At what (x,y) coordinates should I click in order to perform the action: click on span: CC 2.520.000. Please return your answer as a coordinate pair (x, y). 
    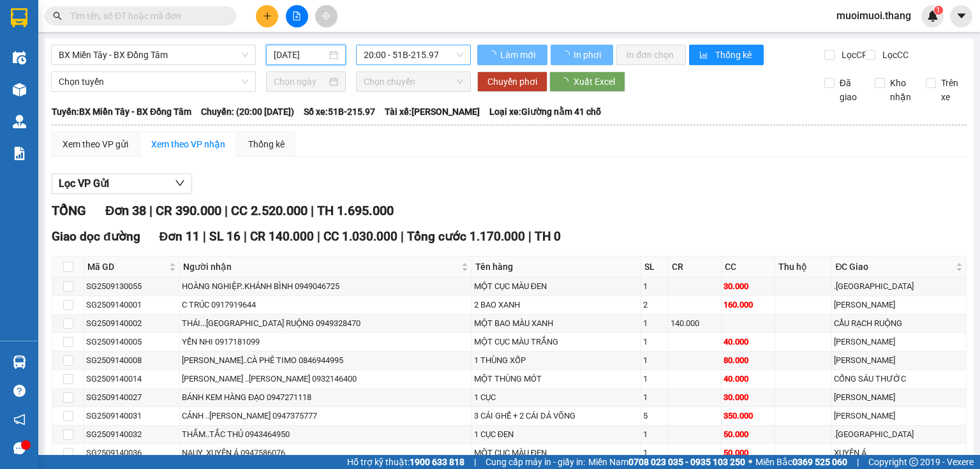
    Looking at the image, I should click on (269, 210).